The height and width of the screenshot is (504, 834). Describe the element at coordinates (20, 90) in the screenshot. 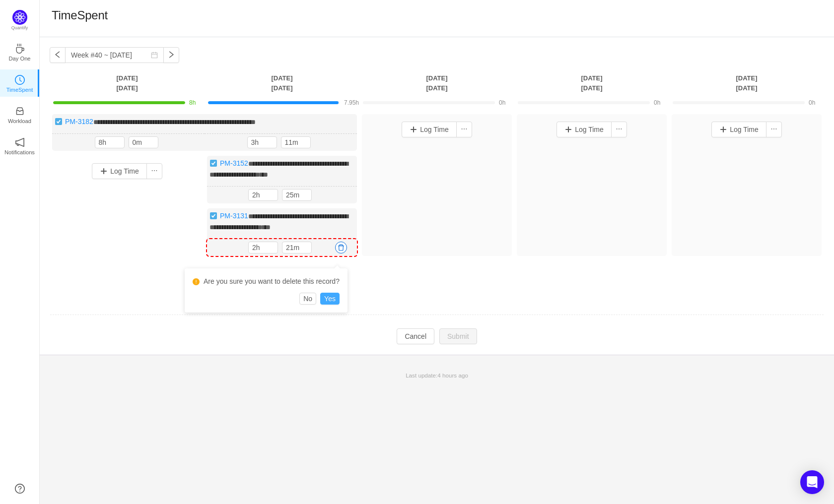

I see `p: TimeSpent` at that location.